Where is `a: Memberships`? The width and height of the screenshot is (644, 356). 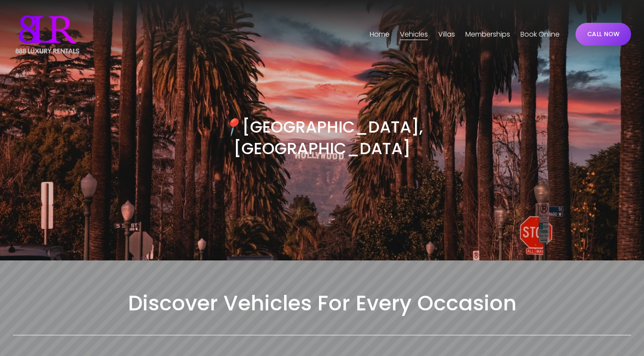 a: Memberships is located at coordinates (488, 34).